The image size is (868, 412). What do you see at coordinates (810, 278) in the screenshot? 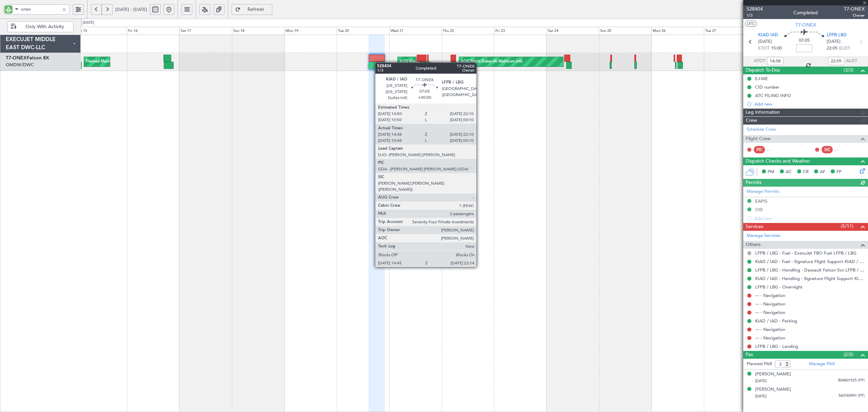
I see `a: KIAD / IAD - Handling - Signature Flight Support KIAD / IAD` at bounding box center [810, 278].